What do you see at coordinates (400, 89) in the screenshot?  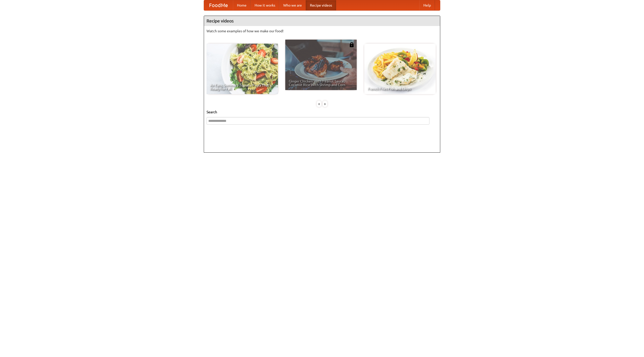 I see `span: French Fries Fish and Chips` at bounding box center [400, 89].